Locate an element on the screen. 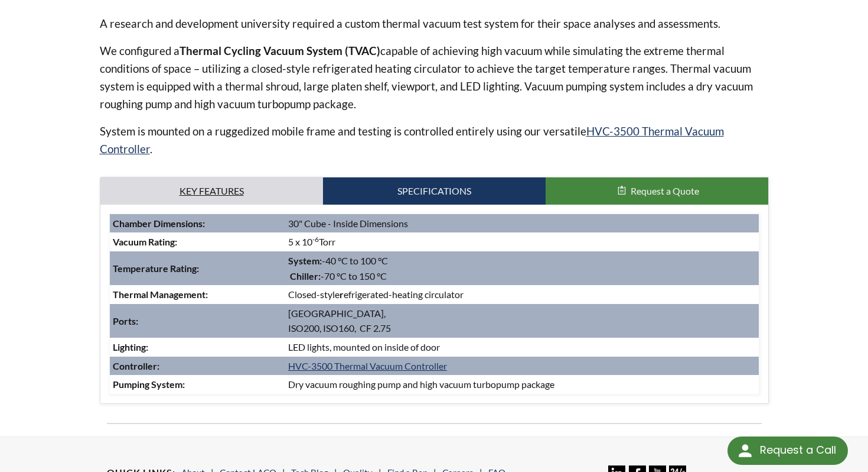 This screenshot has width=868, height=472. a: Key Features is located at coordinates (211, 191).